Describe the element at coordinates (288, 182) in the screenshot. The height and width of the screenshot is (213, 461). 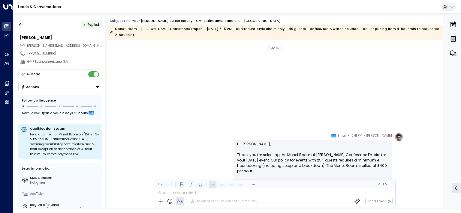
I see `a: Catering Menu` at that location.